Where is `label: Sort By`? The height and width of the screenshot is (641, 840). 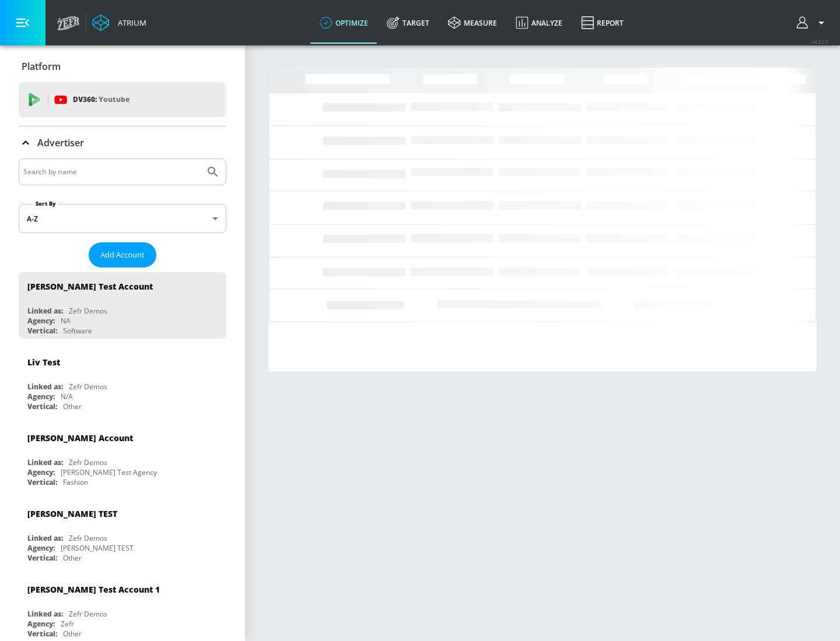 label: Sort By is located at coordinates (46, 203).